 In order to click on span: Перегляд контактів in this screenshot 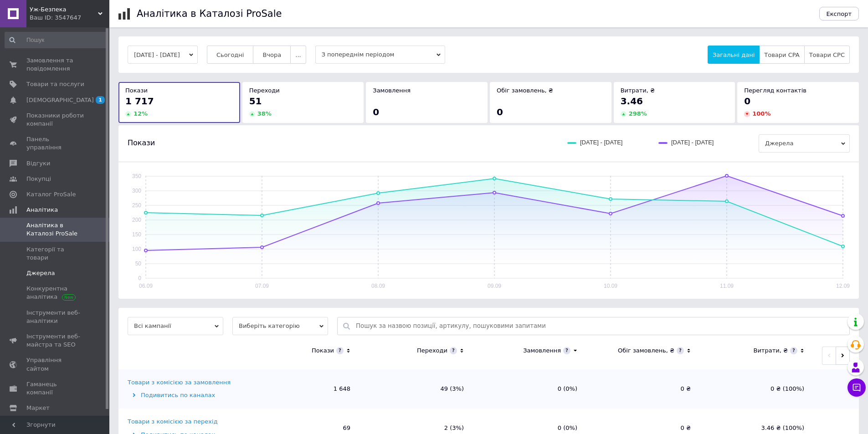, I will do `click(776, 90)`.